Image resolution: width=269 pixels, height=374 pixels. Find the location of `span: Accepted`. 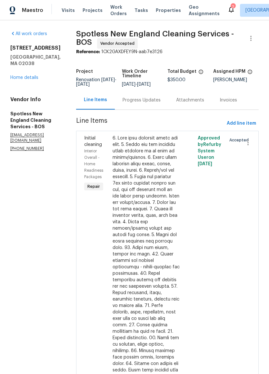

span: Accepted is located at coordinates (240, 140).